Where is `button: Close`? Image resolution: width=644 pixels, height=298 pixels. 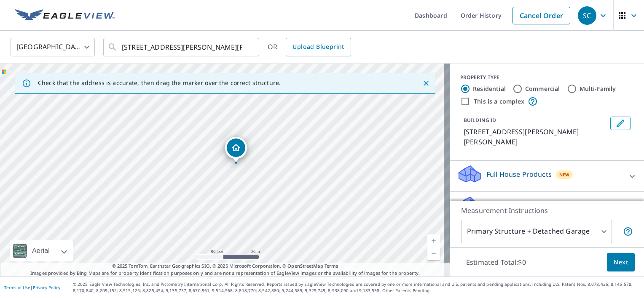
button: Close is located at coordinates (426, 84).